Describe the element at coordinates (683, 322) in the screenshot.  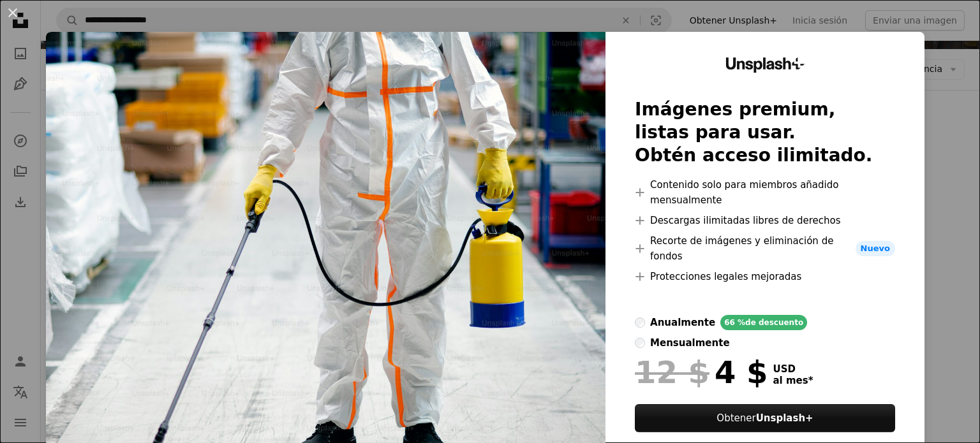
I see `div: anualmente` at that location.